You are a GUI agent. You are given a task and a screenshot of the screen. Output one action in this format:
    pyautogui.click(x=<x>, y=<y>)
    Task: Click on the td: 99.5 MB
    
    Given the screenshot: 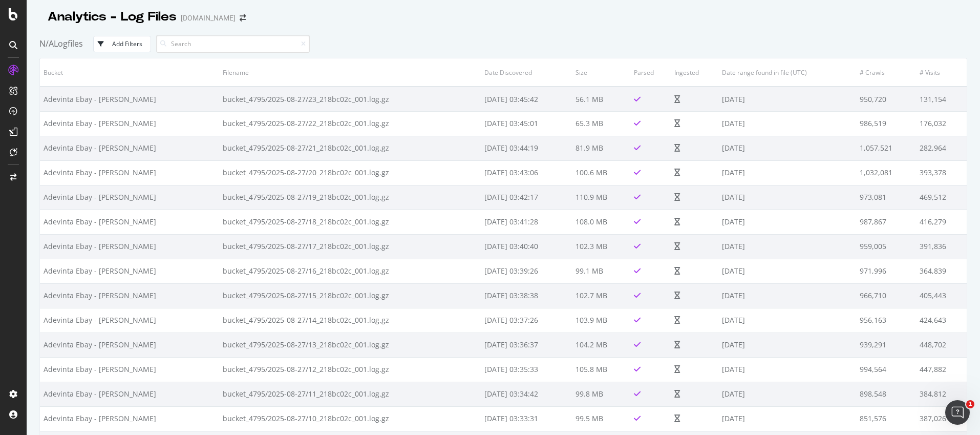 What is the action you would take?
    pyautogui.click(x=601, y=419)
    